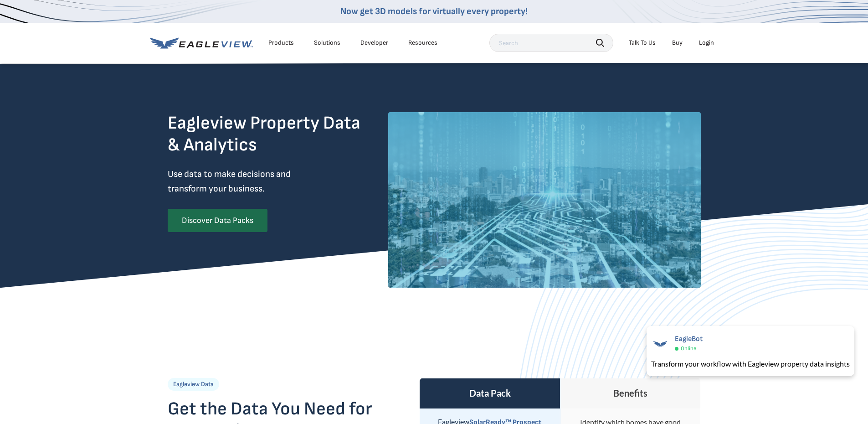 The width and height of the screenshot is (868, 424). Describe the element at coordinates (630, 394) in the screenshot. I see `th: Benefits` at that location.